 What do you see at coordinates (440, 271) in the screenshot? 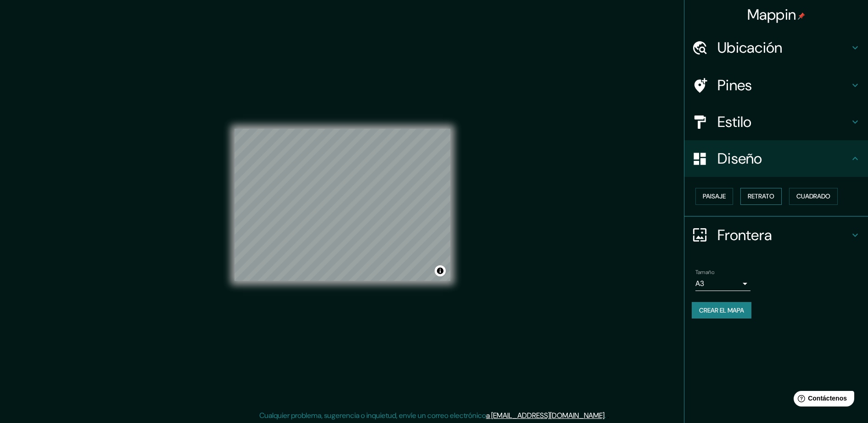
I see `button: Alternar atribución` at bounding box center [440, 271].